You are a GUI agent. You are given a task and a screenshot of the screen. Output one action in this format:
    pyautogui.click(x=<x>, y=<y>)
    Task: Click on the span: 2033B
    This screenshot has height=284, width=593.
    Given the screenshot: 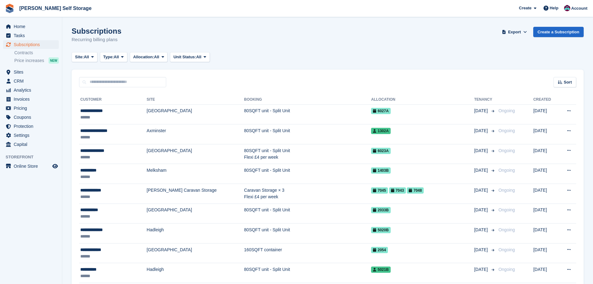 What is the action you would take?
    pyautogui.click(x=381, y=210)
    